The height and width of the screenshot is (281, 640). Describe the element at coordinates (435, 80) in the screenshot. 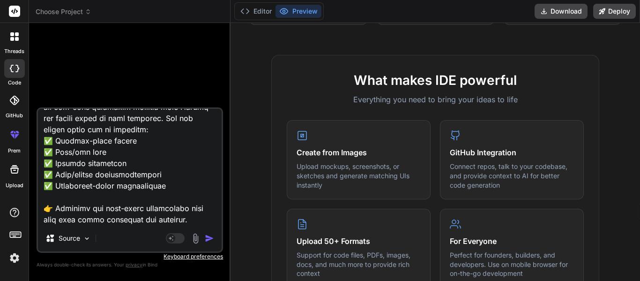

I see `h2: What makes IDE powerful` at that location.